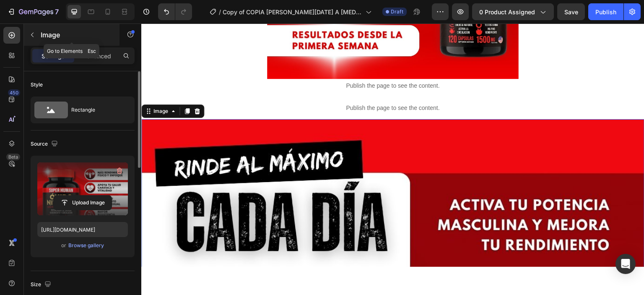 Image resolution: width=644 pixels, height=295 pixels. What do you see at coordinates (64, 246) in the screenshot?
I see `span: or` at bounding box center [64, 246].